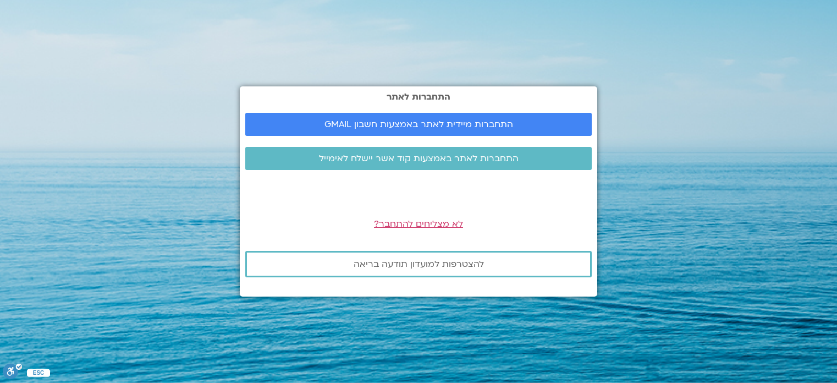 Image resolution: width=837 pixels, height=383 pixels. Describe the element at coordinates (418, 124) in the screenshot. I see `a: התחברות מיידית לאתר באמצעות חשבון GMAIL` at that location.